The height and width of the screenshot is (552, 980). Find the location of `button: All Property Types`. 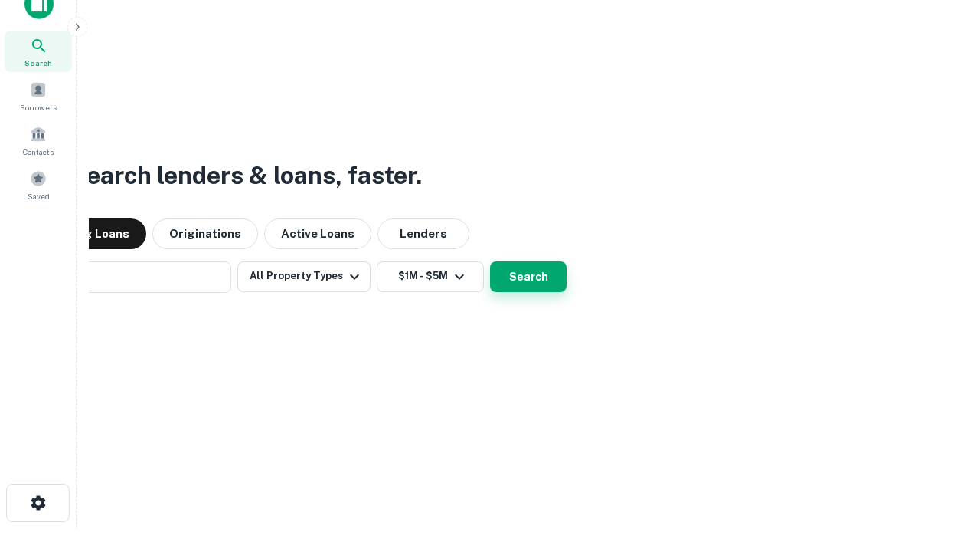

button: All Property Types is located at coordinates (304, 277).